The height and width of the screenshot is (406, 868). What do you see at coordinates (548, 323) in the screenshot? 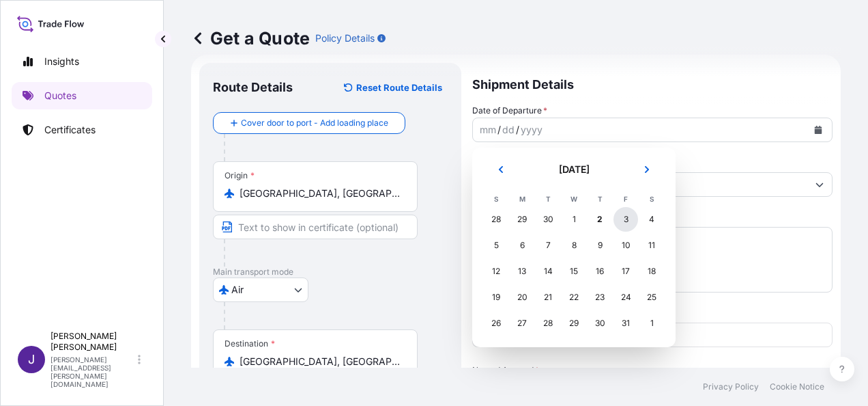
I see `div: Tuesday, October 28, 2025` at bounding box center [548, 323].